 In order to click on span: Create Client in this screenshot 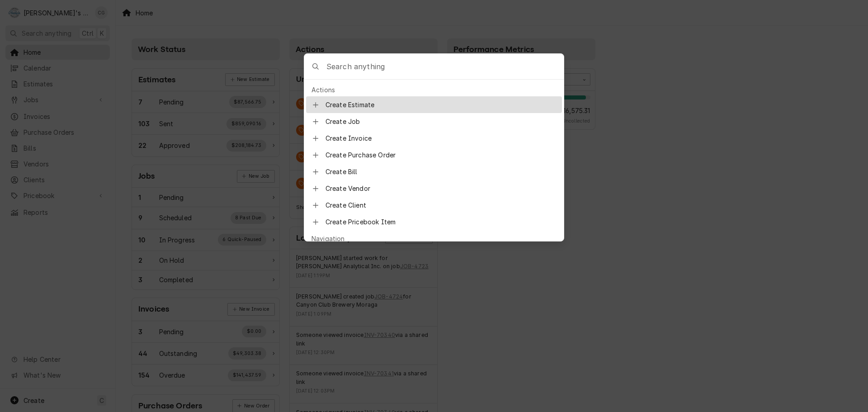, I will do `click(441, 205)`.